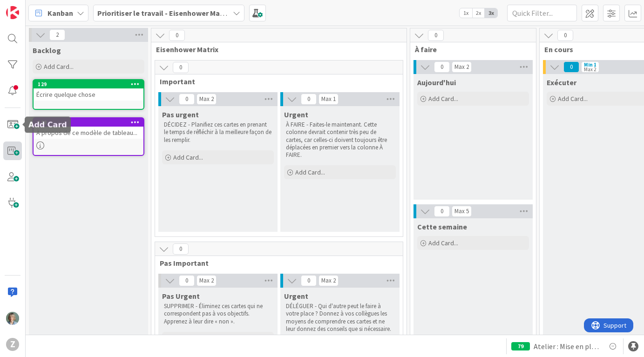  I want to click on h5: Add Card, so click(48, 125).